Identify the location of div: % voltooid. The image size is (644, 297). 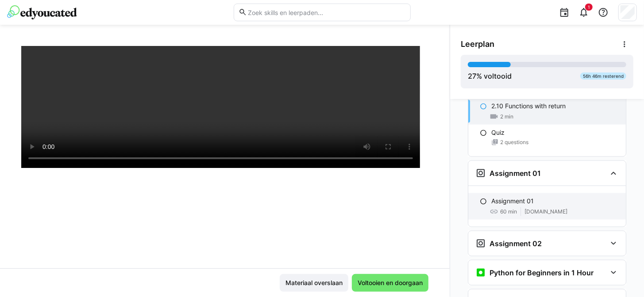
(489, 76).